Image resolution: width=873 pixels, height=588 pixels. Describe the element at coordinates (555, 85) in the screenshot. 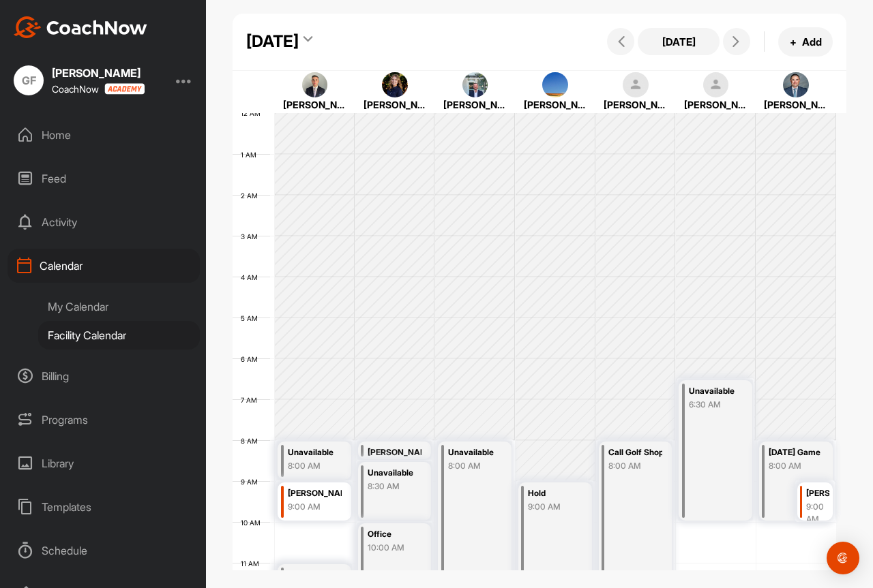

I see `img: square_6c8f0e0a31fe28570eabc462bee4daaf.jpg` at that location.